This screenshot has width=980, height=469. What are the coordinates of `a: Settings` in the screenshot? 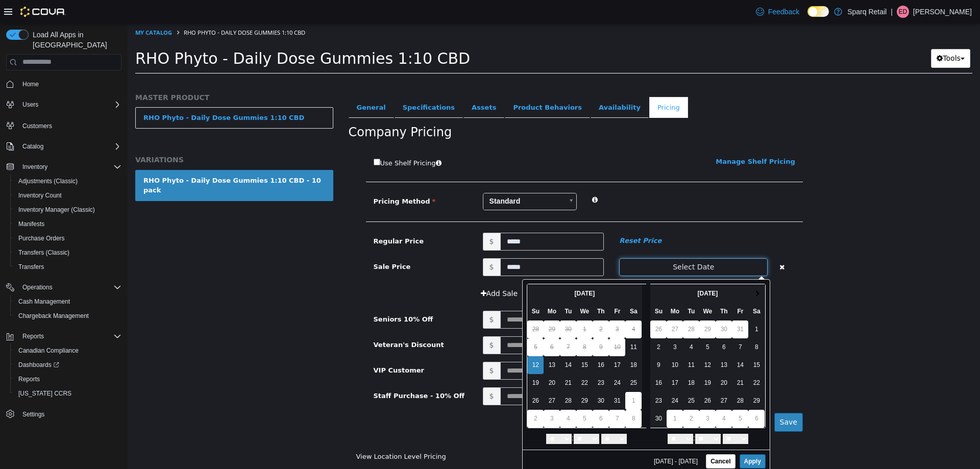 It's located at (33, 415).